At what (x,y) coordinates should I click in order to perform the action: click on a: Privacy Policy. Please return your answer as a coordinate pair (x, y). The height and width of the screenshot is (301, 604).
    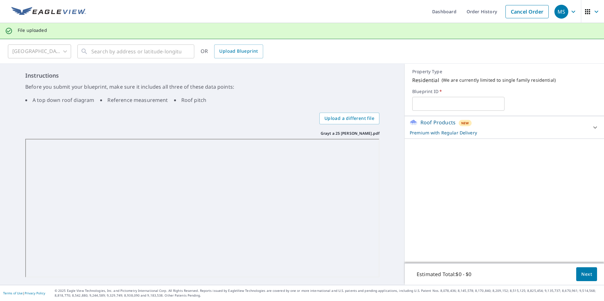
    Looking at the image, I should click on (35, 293).